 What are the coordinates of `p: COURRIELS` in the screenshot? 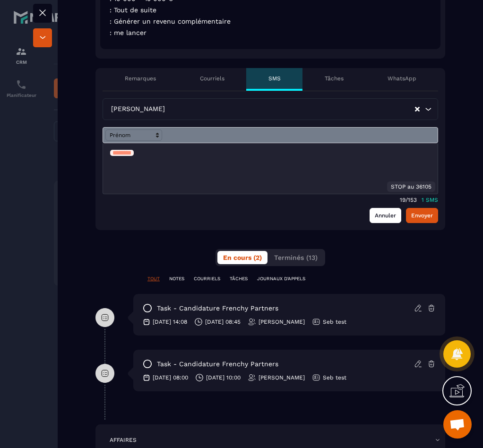 It's located at (207, 279).